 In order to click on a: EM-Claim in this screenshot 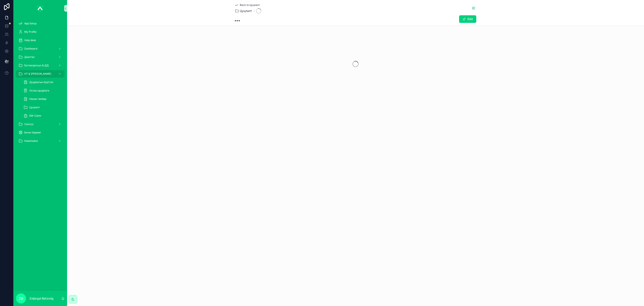, I will do `click(43, 116)`.